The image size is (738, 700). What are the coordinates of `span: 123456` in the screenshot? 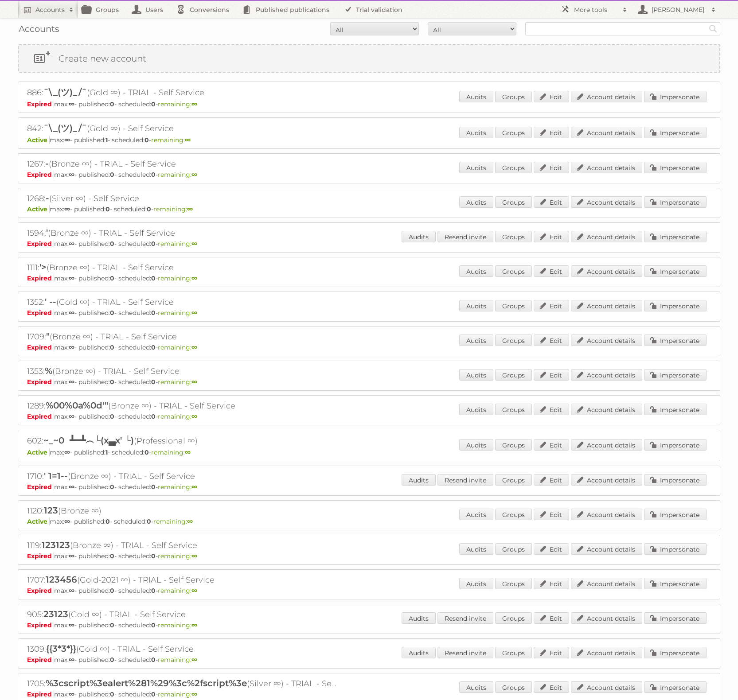 It's located at (61, 580).